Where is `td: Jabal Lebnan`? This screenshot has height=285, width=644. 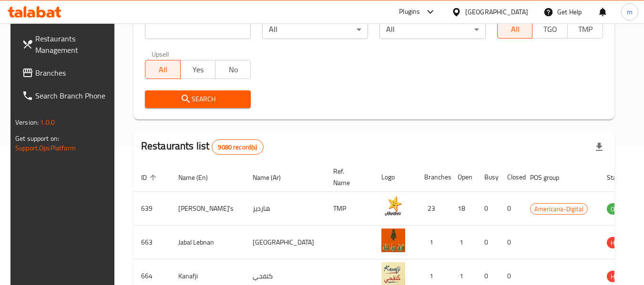 td: Jabal Lebnan is located at coordinates (208, 242).